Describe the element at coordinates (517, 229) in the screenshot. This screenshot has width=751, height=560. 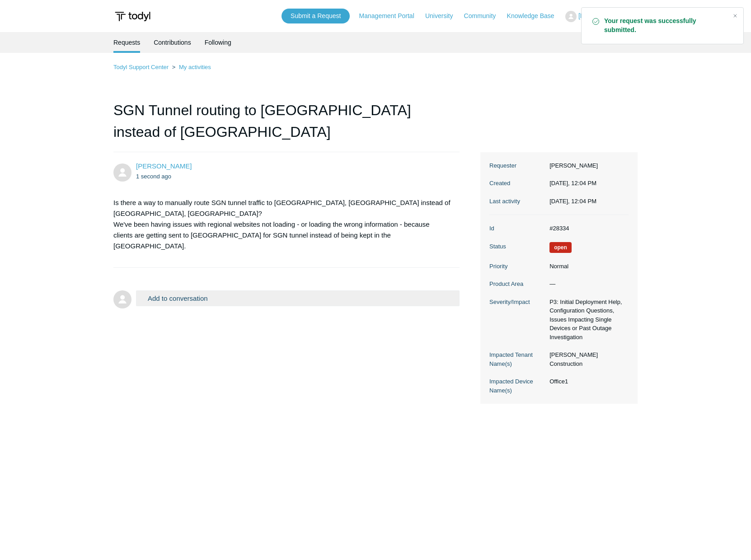
I see `dt: Id` at that location.